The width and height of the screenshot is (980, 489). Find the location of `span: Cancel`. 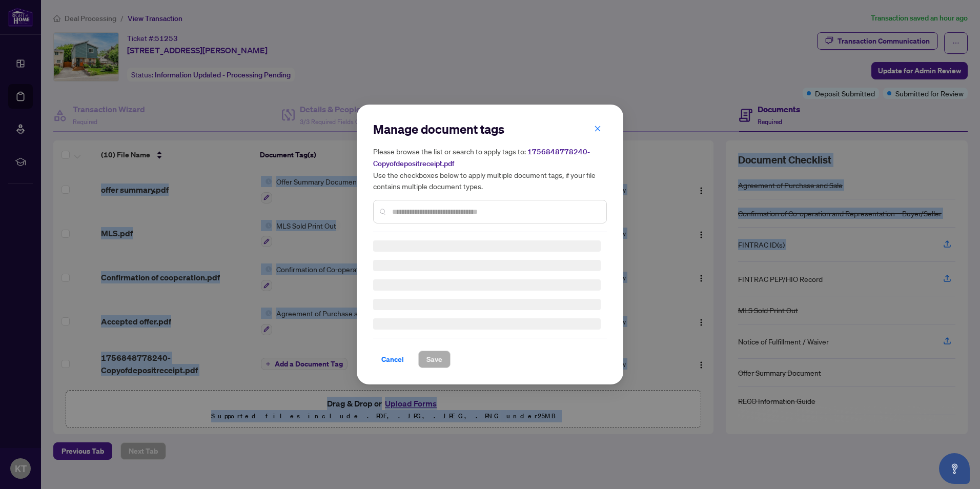

span: Cancel is located at coordinates (393, 359).